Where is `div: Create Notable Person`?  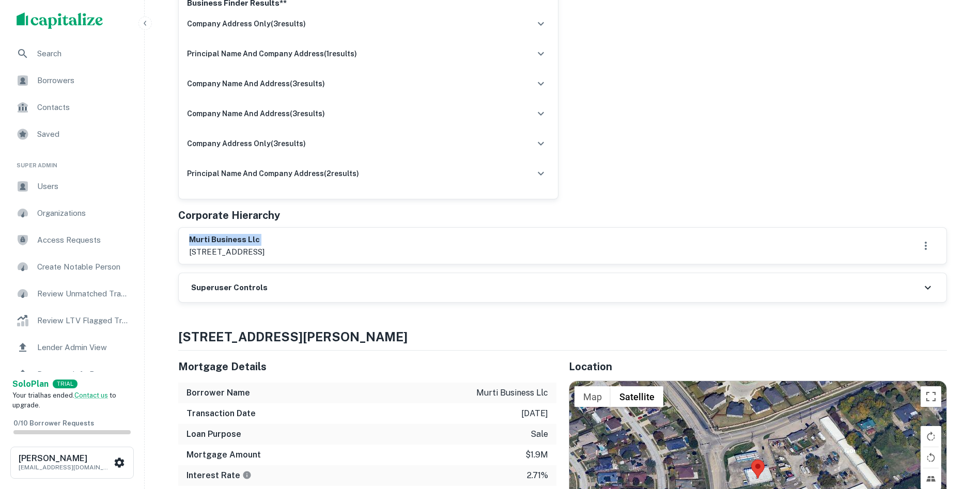 div: Create Notable Person is located at coordinates (72, 267).